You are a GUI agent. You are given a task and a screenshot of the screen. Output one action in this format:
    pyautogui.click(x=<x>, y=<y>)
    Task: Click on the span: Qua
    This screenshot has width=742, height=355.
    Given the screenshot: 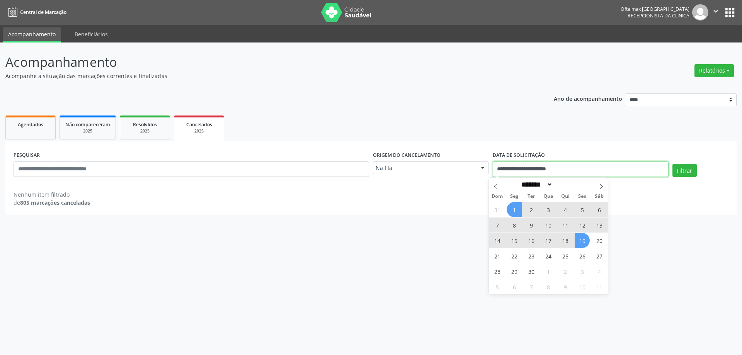 What is the action you would take?
    pyautogui.click(x=548, y=196)
    